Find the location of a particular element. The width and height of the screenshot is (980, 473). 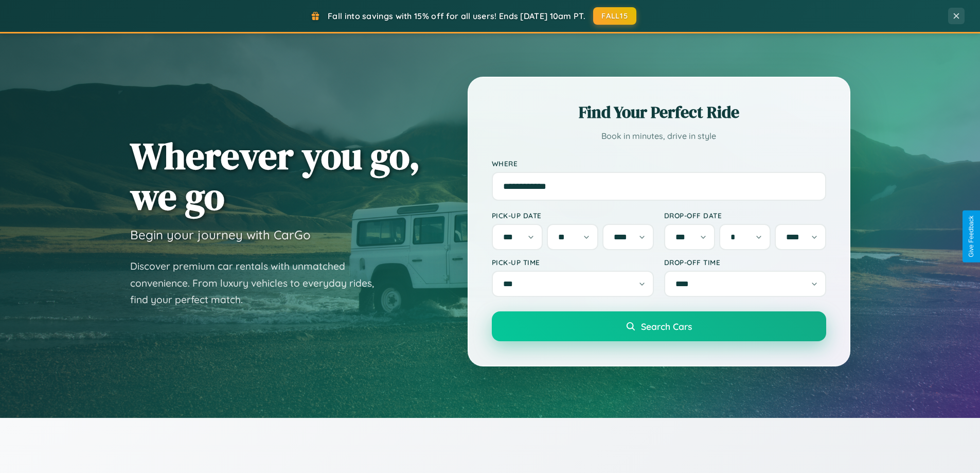

p: Discover premium car rentals with unmatched convenience. From luxury vehicles to everyday rides, ... is located at coordinates (259, 283).